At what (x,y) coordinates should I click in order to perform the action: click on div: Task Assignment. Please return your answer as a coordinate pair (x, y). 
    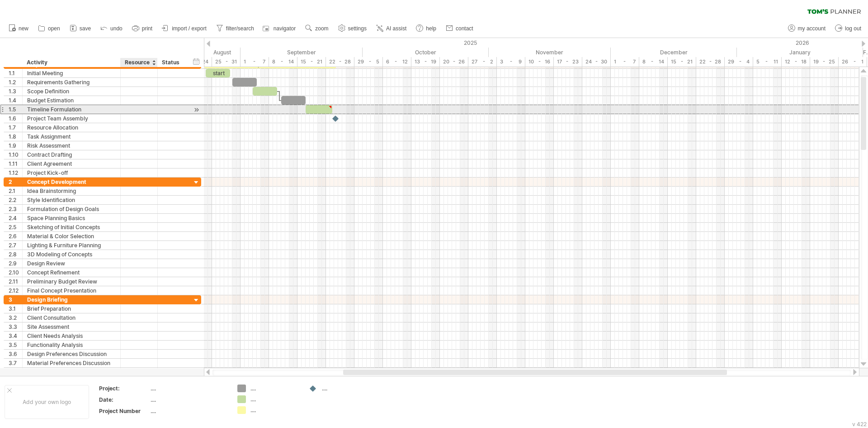
    Looking at the image, I should click on (71, 136).